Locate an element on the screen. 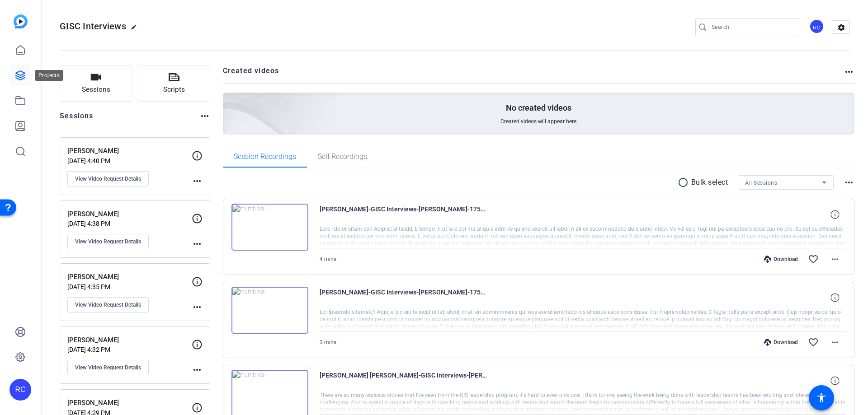 Image resolution: width=868 pixels, height=415 pixels. p: Bulk select is located at coordinates (709, 183).